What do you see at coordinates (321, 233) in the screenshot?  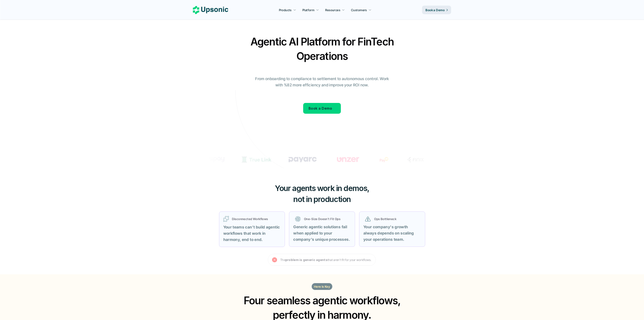 I see `strong: Generic agentic solutions fail when applied to your company’s unique processes.` at bounding box center [321, 233].